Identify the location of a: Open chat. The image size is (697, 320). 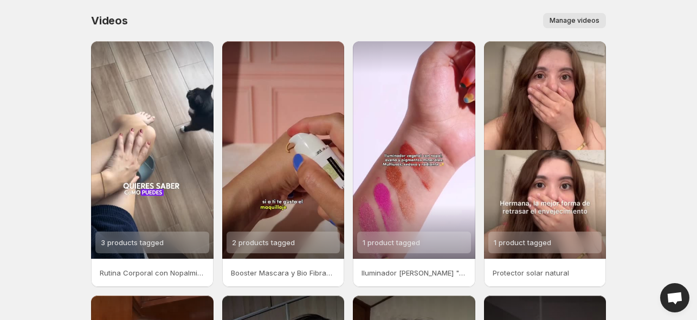
(675, 298).